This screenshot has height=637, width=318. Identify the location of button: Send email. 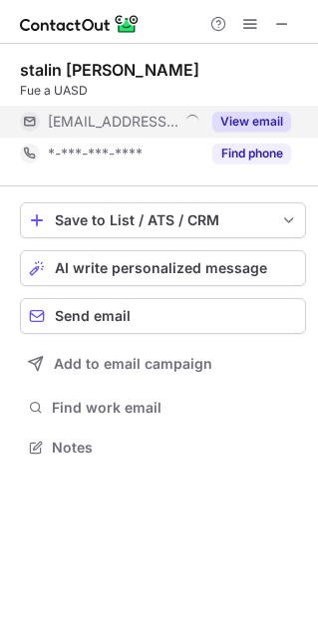
(163, 316).